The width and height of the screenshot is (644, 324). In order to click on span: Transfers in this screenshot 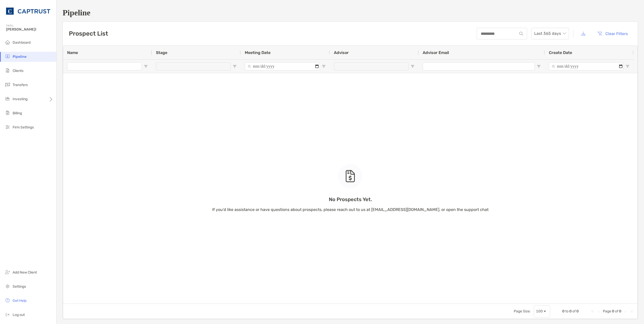, I will do `click(20, 85)`.